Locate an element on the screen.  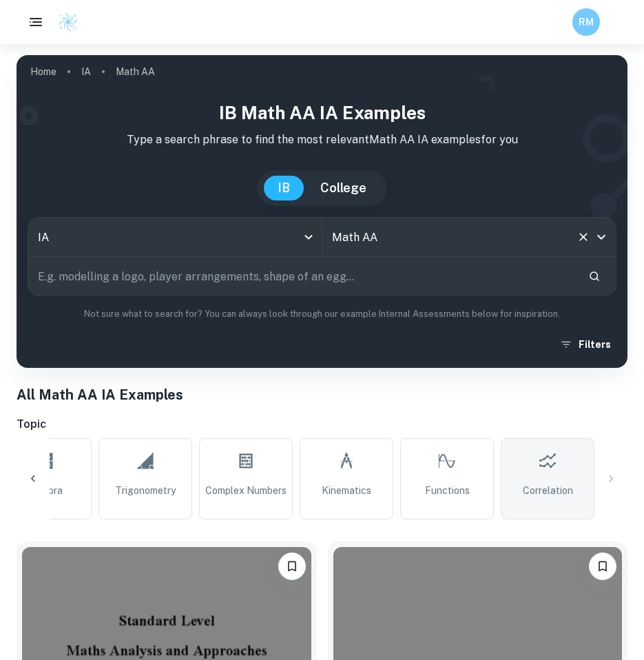
button: College is located at coordinates (343, 188).